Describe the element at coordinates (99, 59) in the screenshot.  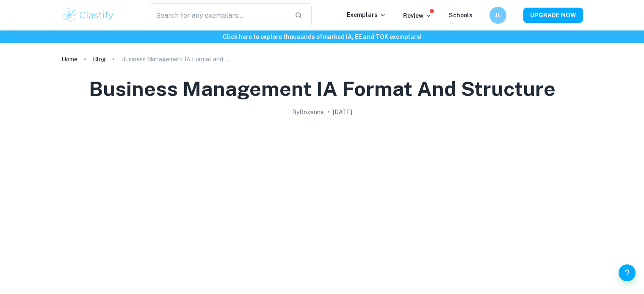
I see `a: Blog` at that location.